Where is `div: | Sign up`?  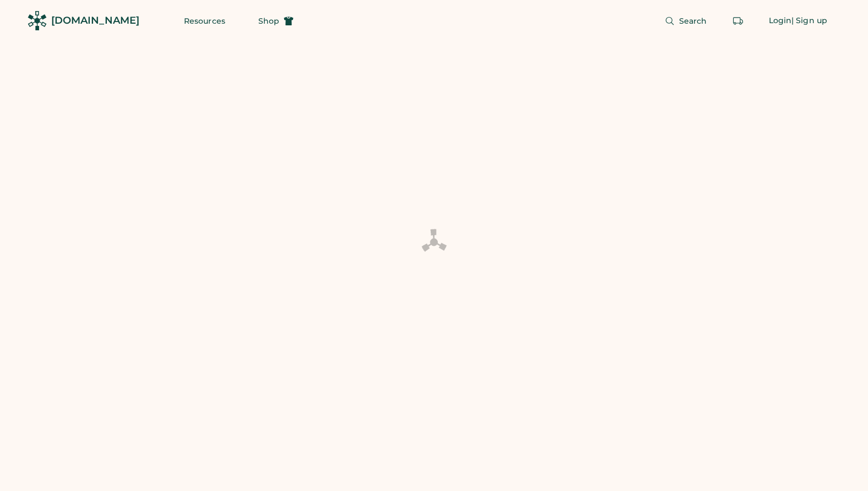
div: | Sign up is located at coordinates (809, 21).